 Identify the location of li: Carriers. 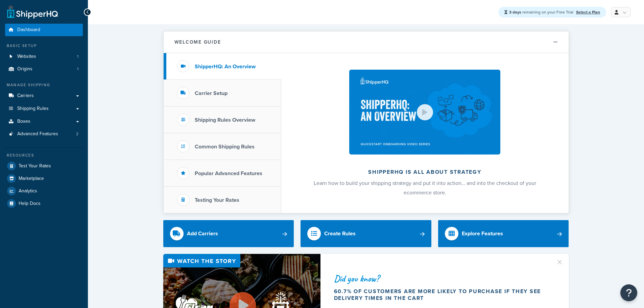
(44, 96).